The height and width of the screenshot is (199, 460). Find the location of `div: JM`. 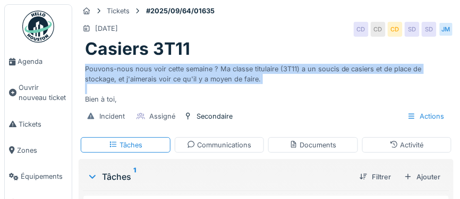

div: JM is located at coordinates (446, 29).